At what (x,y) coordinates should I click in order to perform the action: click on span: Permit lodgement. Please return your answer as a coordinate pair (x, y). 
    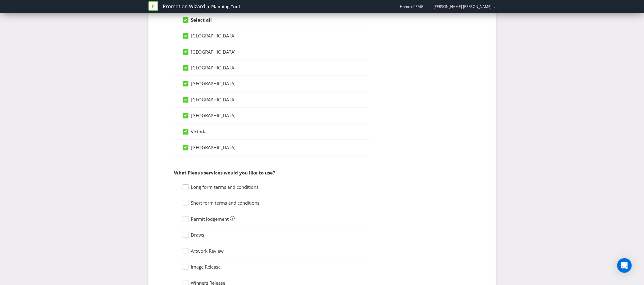
    Looking at the image, I should click on (210, 219).